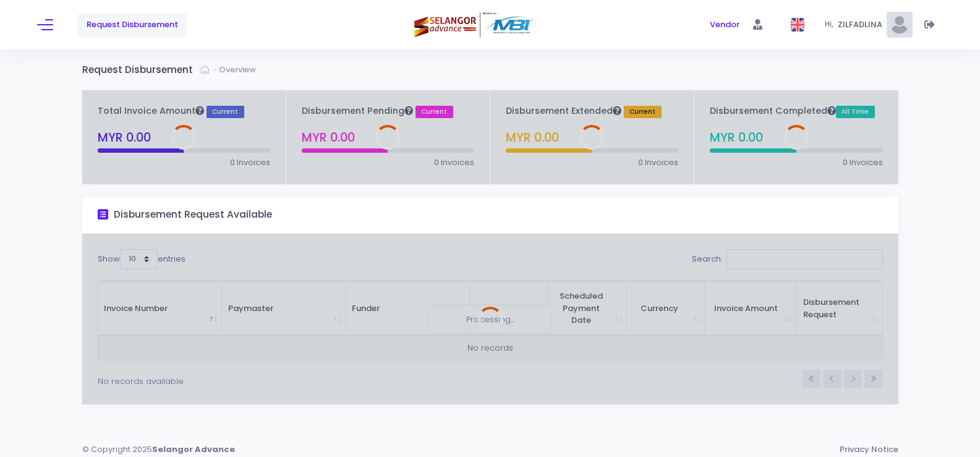  I want to click on img: Pic, so click(899, 25).